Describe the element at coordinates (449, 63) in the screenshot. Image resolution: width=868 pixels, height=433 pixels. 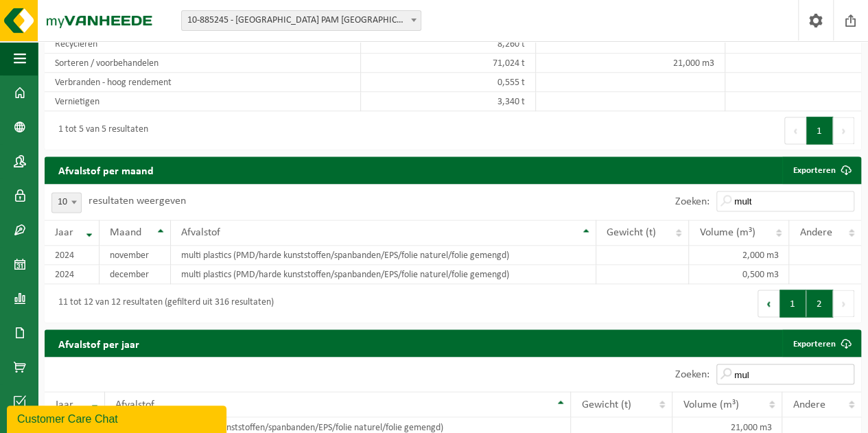
I see `td: 71,024 t` at that location.